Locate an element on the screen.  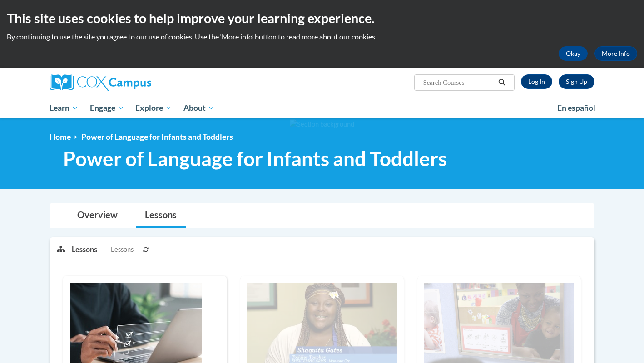
span: En español is located at coordinates (576, 107).